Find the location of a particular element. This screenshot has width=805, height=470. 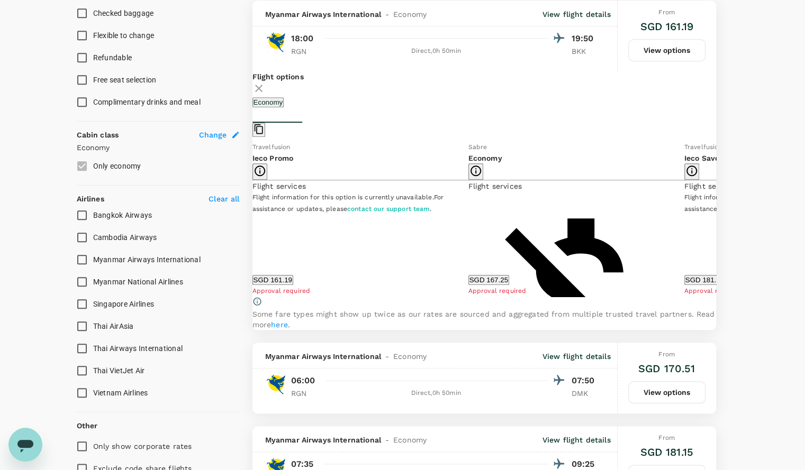

span: Vietnam Airlines is located at coordinates (121, 393).